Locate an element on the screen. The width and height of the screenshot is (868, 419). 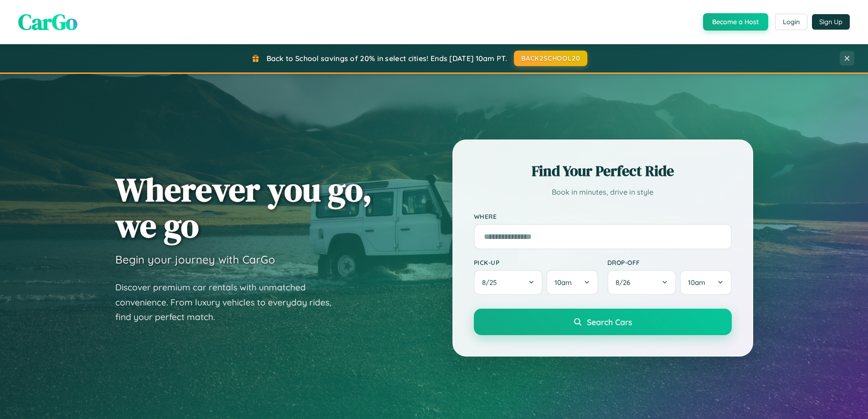
button: 8/25 is located at coordinates (509, 282).